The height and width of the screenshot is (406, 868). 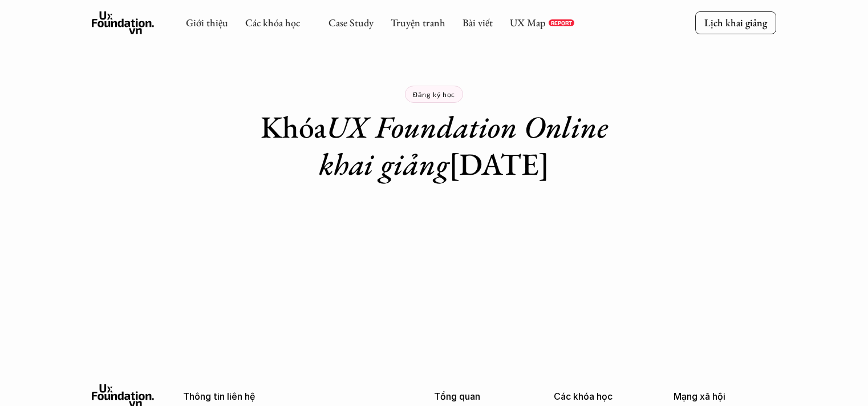 What do you see at coordinates (207, 23) in the screenshot?
I see `a: Giới thiệu` at bounding box center [207, 23].